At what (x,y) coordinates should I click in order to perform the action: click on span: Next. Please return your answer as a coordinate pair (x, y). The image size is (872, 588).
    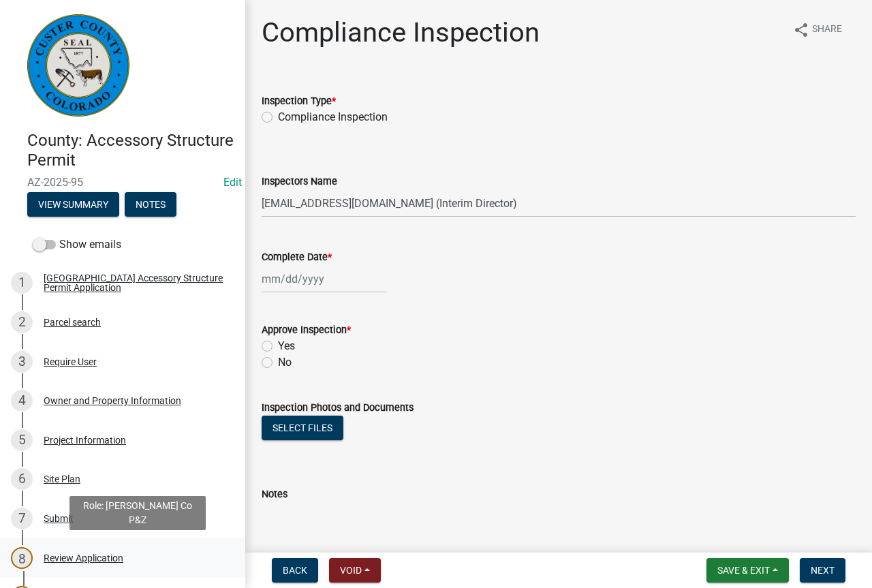
    Looking at the image, I should click on (823, 571).